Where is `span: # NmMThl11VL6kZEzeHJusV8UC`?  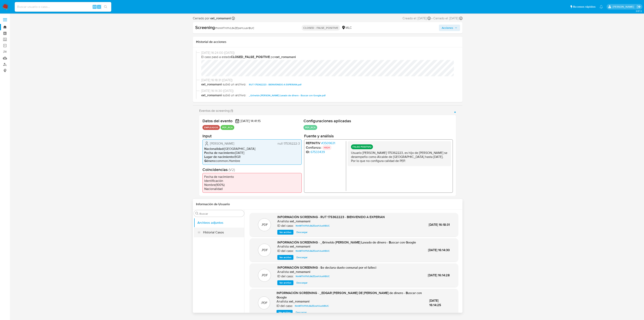 span: # NmMThl11VL6kZEzeHJusV8UC is located at coordinates (234, 28).